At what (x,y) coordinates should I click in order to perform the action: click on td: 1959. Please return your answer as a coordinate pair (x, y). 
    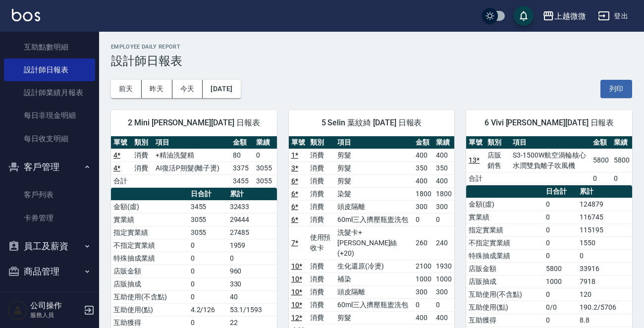
    Looking at the image, I should click on (252, 245).